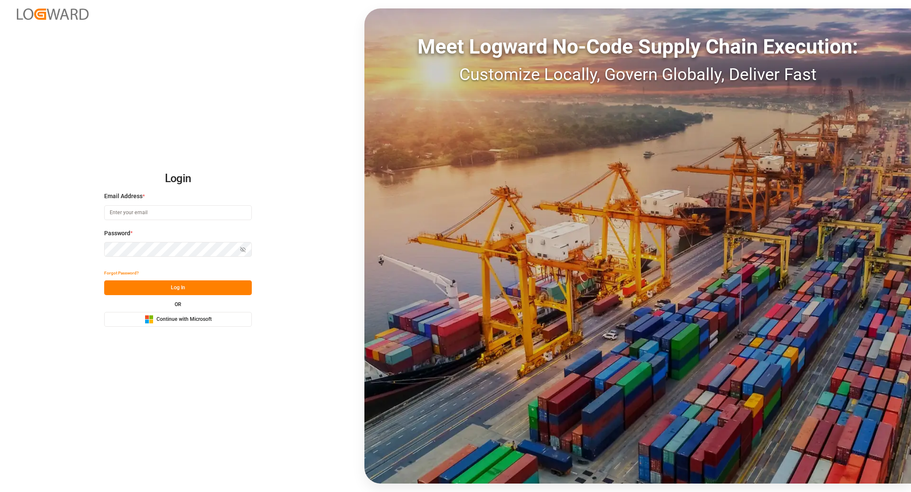  Describe the element at coordinates (53, 14) in the screenshot. I see `img: Logward_new_orange.png` at that location.